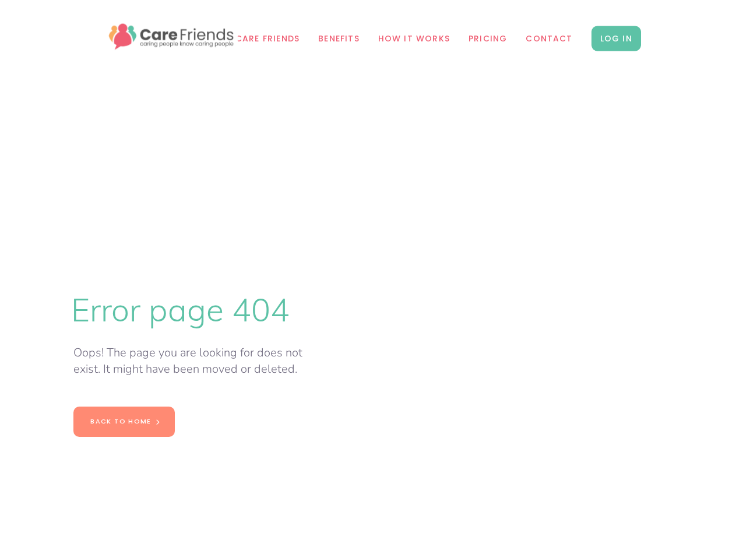  What do you see at coordinates (202, 361) in the screenshot?
I see `p: Oops! The page you are looking for does not exist. It might have been moved or deleted.` at bounding box center [202, 361].